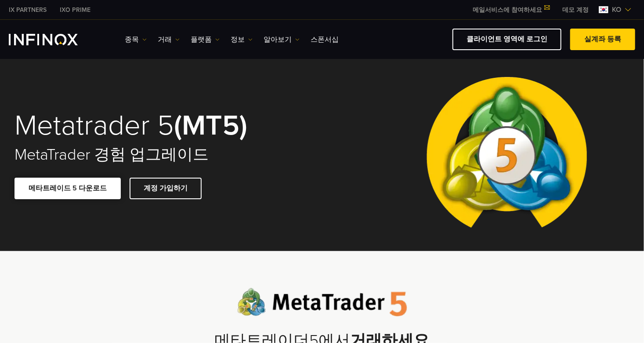 Image resolution: width=644 pixels, height=343 pixels. I want to click on a: 거래, so click(168, 40).